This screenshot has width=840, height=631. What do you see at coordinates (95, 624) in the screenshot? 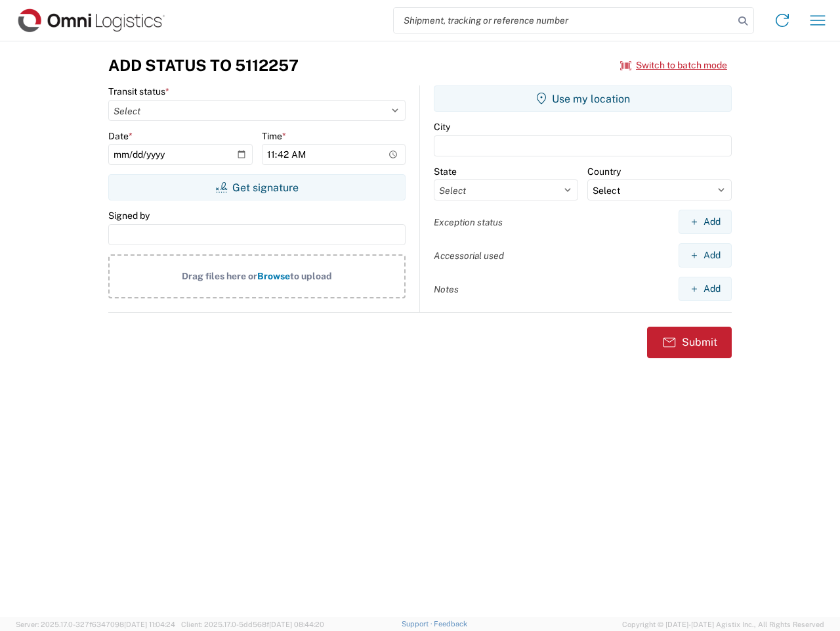
I see `span: Server: 2025.17.0-327f6347098` at bounding box center [95, 624].